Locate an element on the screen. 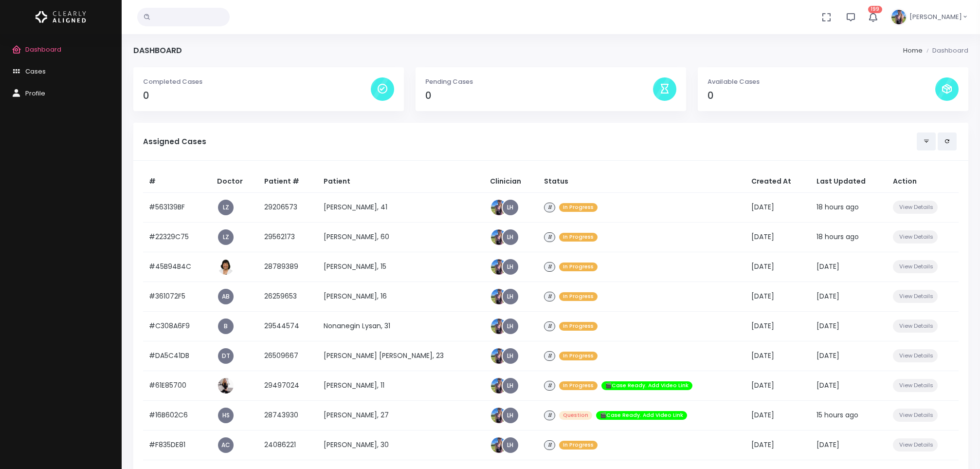 This screenshot has height=469, width=980. td: 26259653 is located at coordinates (288, 296).